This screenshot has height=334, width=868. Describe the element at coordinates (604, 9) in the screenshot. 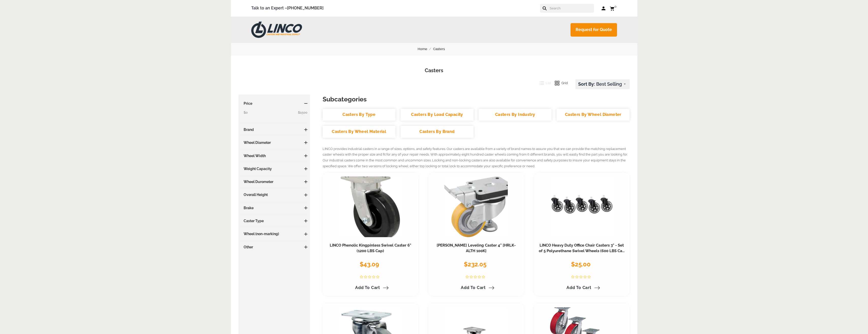

I see `a: Log in` at that location.